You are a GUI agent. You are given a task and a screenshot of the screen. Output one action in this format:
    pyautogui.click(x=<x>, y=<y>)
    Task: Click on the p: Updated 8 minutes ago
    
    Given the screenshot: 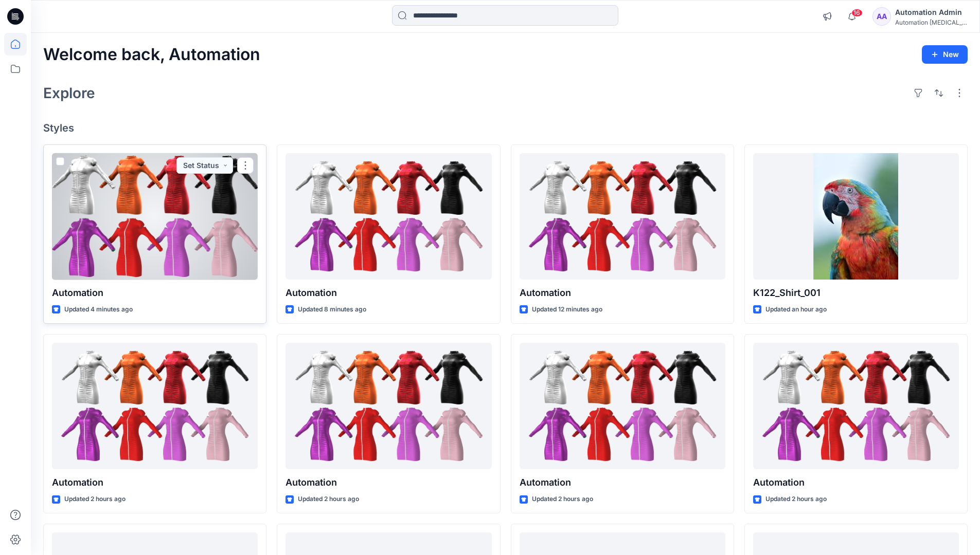 What is the action you would take?
    pyautogui.click(x=332, y=309)
    